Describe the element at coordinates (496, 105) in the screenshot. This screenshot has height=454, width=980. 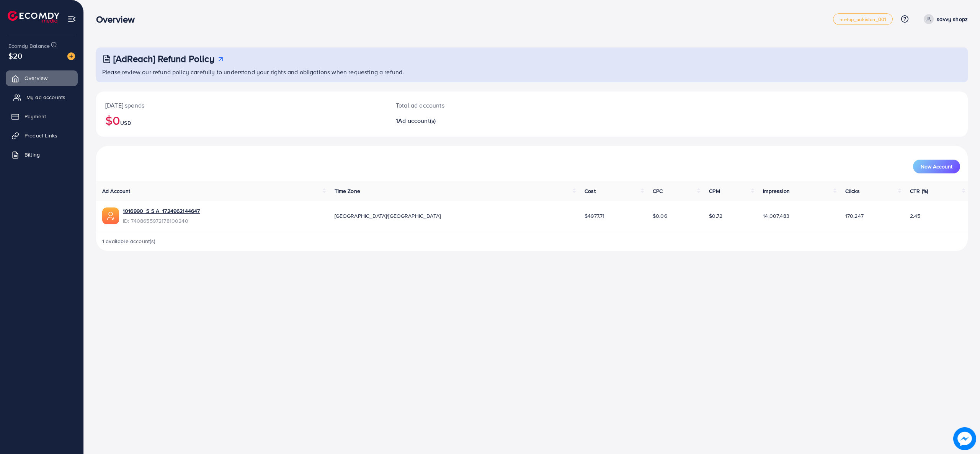
I see `p: Total ad accounts` at that location.